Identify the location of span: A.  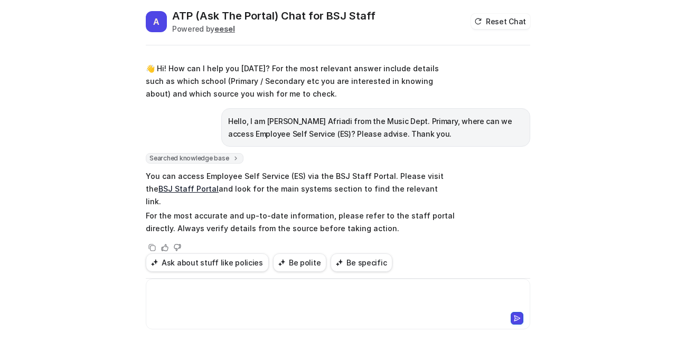
(156, 22).